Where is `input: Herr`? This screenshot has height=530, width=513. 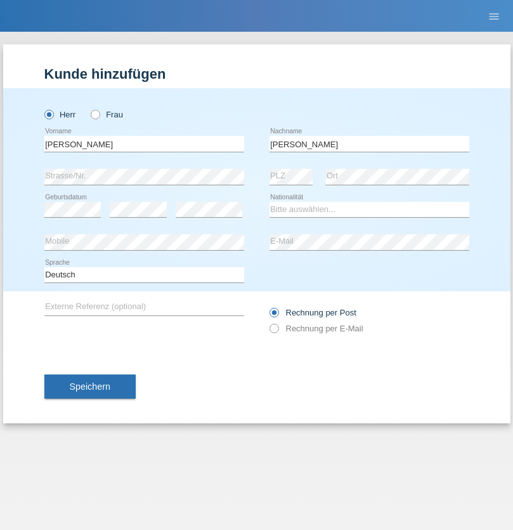
input: Herr is located at coordinates (48, 114).